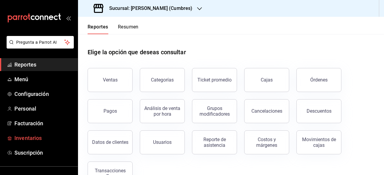 Image resolution: width=384 pixels, height=175 pixels. I want to click on button: Descuentos, so click(319, 111).